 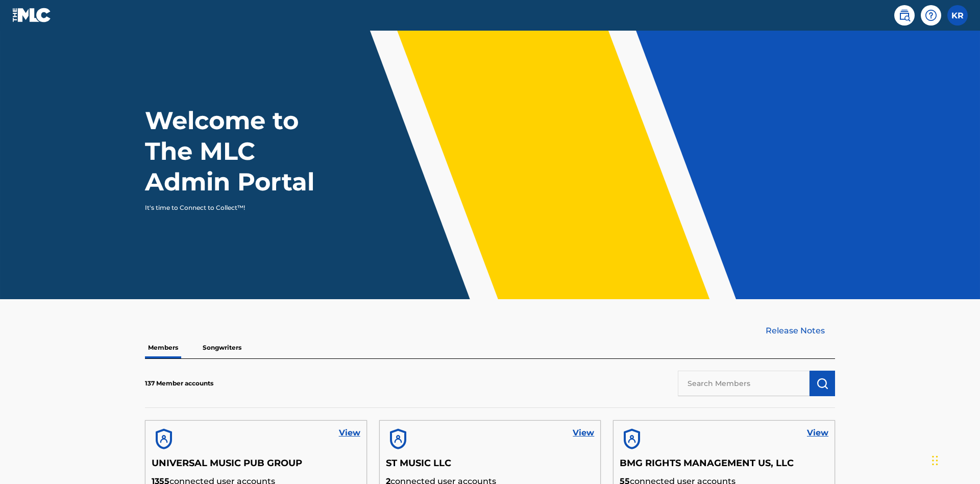 I want to click on p: It's time to Connect to Collect™!, so click(x=233, y=207).